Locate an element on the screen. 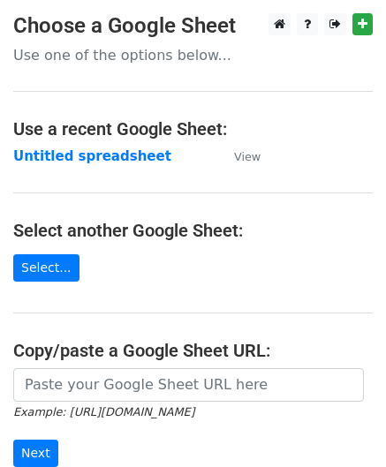  input: Paste your Google Sheet URL here is located at coordinates (188, 385).